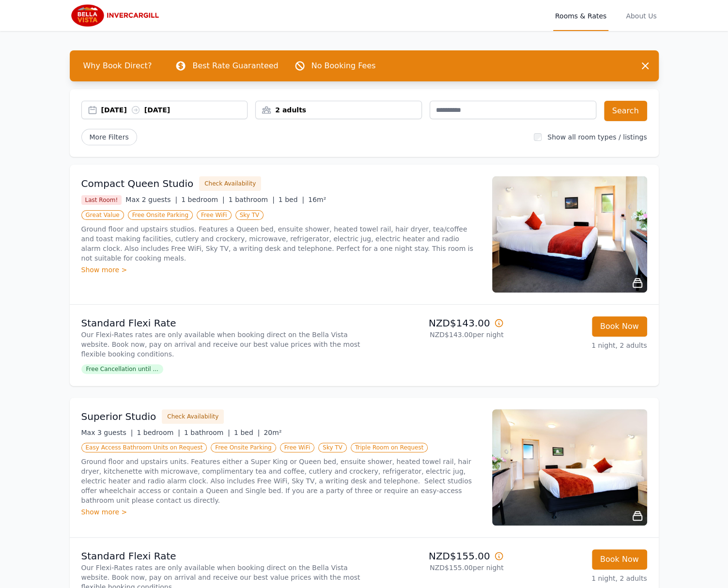 This screenshot has width=728, height=588. What do you see at coordinates (389, 448) in the screenshot?
I see `span: Triple Room on Request` at bounding box center [389, 448].